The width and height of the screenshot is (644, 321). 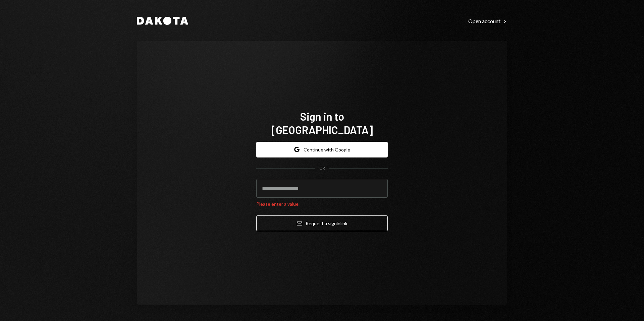 What do you see at coordinates (488, 21) in the screenshot?
I see `a: Open account` at bounding box center [488, 21].